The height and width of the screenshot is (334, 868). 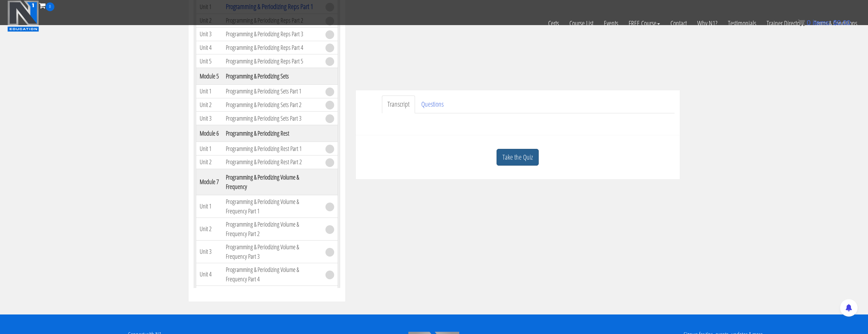 What do you see at coordinates (432, 105) in the screenshot?
I see `a: Questions` at bounding box center [432, 105].